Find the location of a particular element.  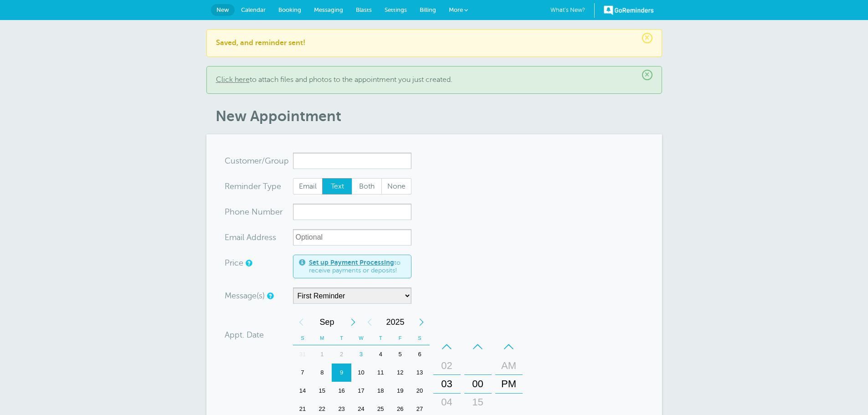

span: More is located at coordinates (456, 9).